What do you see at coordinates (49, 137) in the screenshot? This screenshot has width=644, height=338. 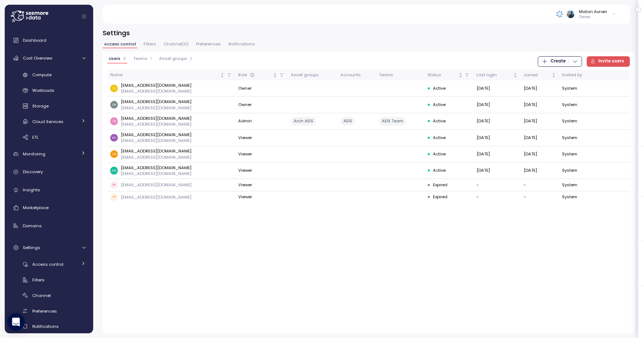 I see `a: ETL` at bounding box center [49, 137].